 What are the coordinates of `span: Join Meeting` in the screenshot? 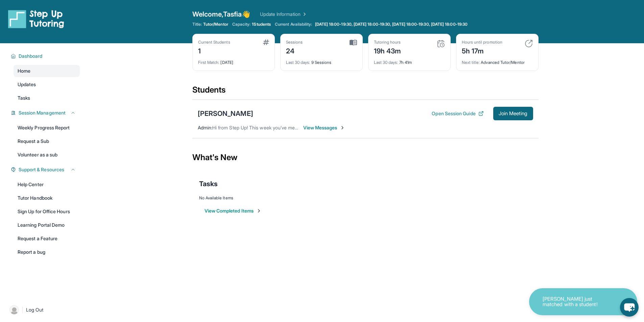 It's located at (513, 114).